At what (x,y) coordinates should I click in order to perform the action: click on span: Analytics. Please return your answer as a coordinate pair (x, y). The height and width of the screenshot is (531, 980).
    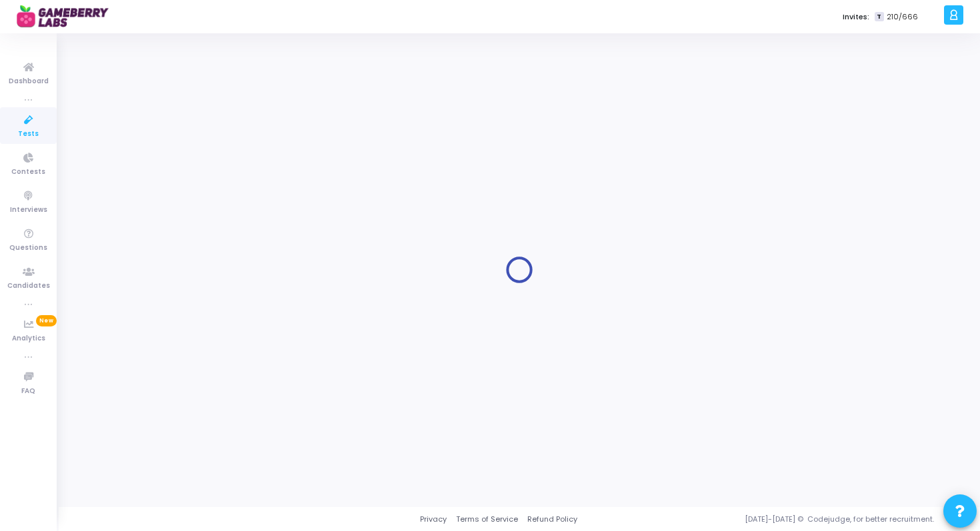
    Looking at the image, I should click on (28, 338).